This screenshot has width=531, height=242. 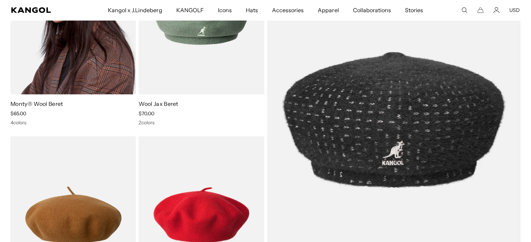 I want to click on button: Cart, so click(x=480, y=10).